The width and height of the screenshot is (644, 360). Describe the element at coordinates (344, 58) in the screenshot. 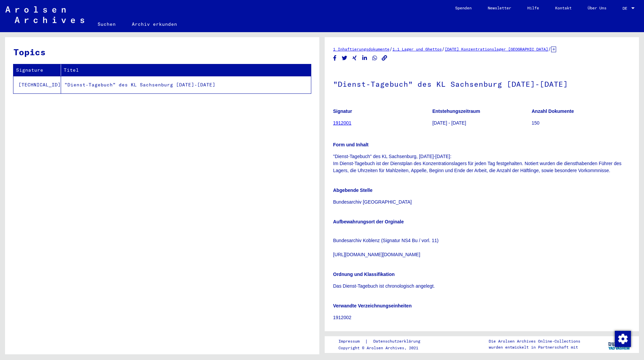

I see `button: Share on Twitter` at that location.